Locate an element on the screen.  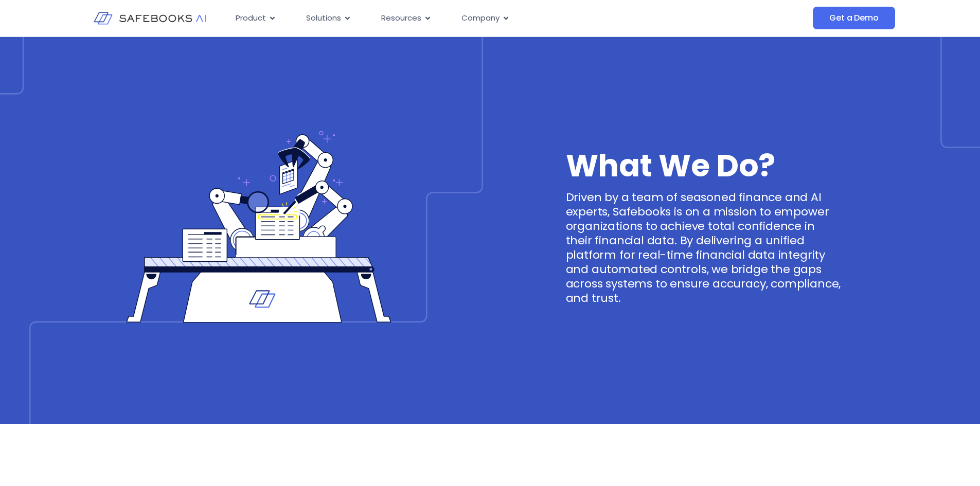
a: Get a Demo is located at coordinates (854, 18).